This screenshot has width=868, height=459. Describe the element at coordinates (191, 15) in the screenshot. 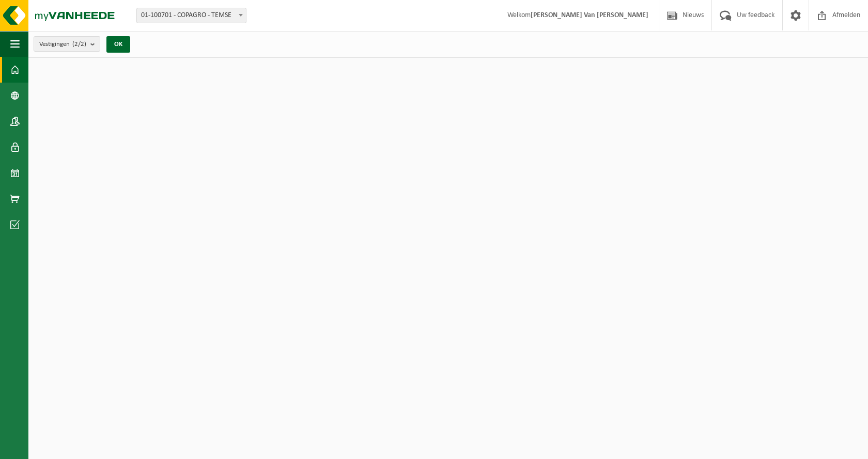

I see `span: 01-100701 - COPAGRO - TEMSE` at that location.